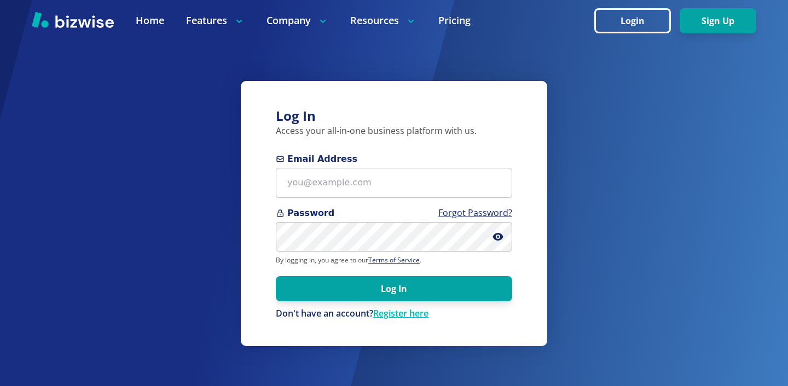 The width and height of the screenshot is (788, 386). I want to click on span: Email Address, so click(394, 159).